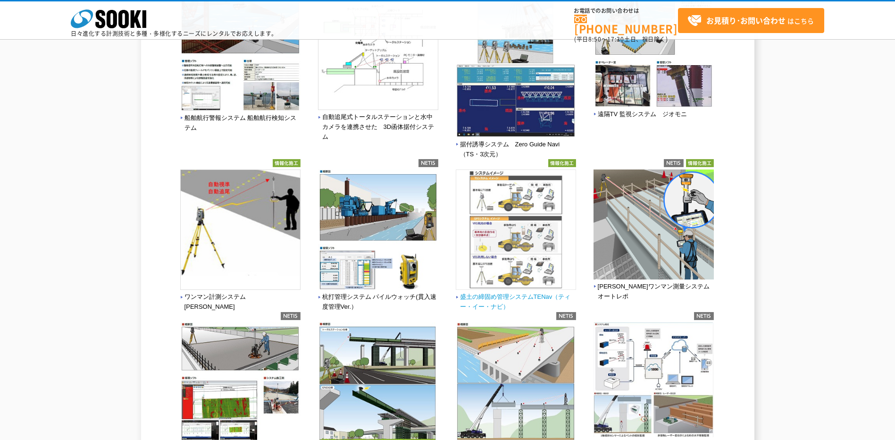 The width and height of the screenshot is (895, 440). I want to click on img: 盛土の締固め管理システムTENav（ティー・イー・ナビ）, so click(516, 231).